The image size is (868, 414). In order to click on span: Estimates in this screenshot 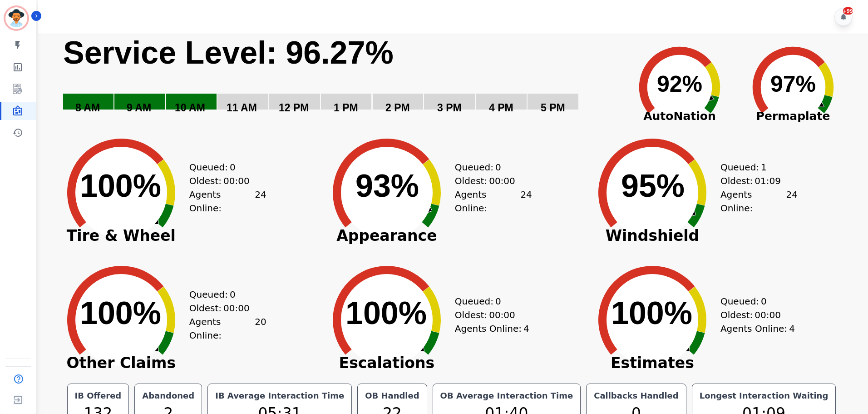, I will do `click(652, 363)`.